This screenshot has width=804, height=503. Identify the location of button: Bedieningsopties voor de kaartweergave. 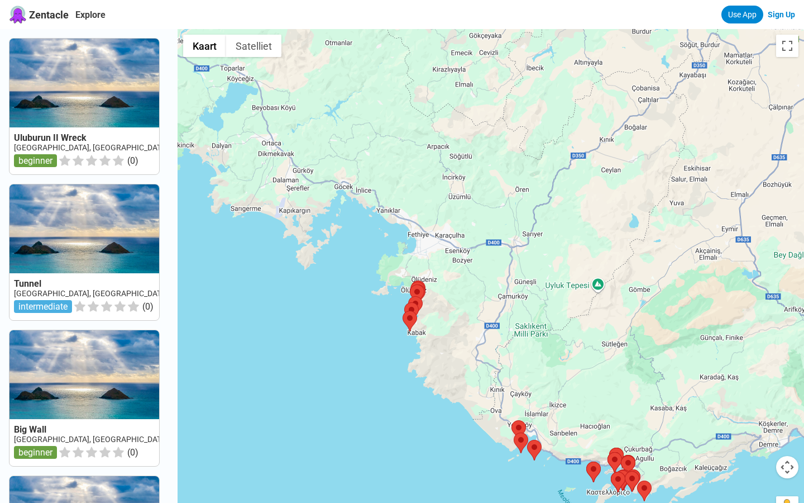
(788, 467).